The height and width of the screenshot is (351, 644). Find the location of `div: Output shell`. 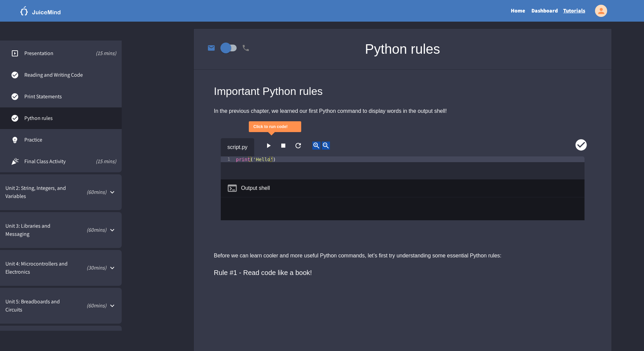

div: Output shell is located at coordinates (255, 188).